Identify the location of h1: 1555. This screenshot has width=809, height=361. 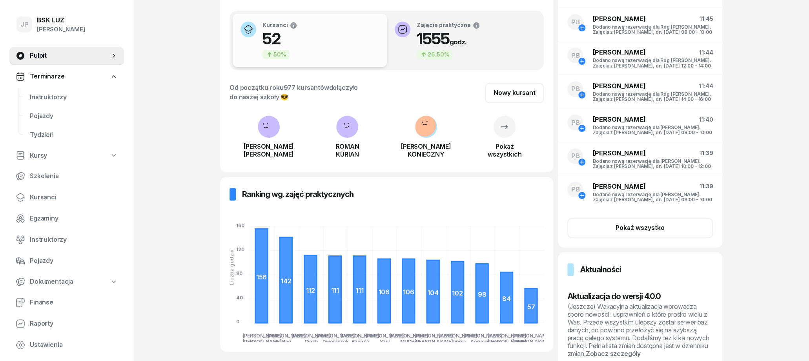
(449, 39).